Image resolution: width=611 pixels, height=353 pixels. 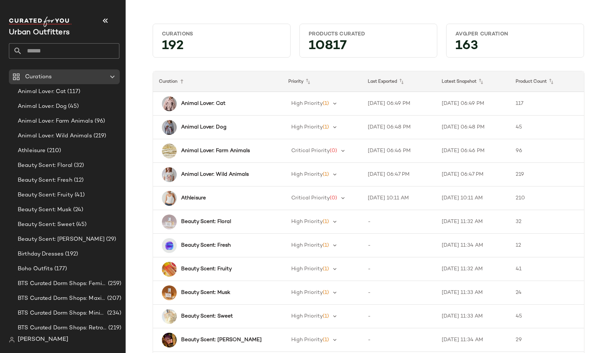 I want to click on span: (32), so click(x=78, y=166).